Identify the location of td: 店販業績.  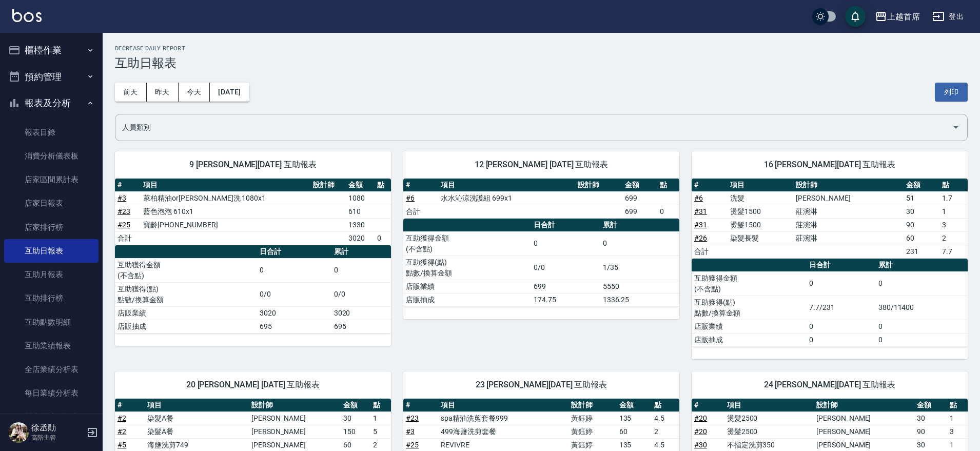
(467, 286).